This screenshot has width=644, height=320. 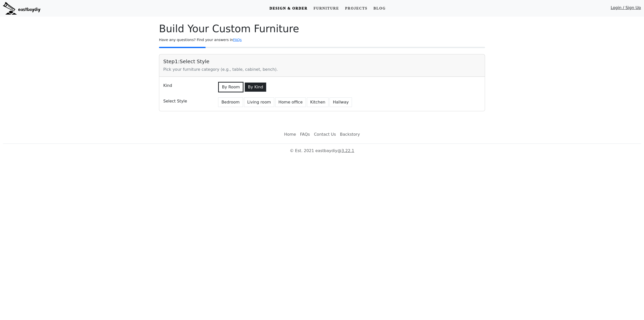 I want to click on button: Hallway, so click(x=341, y=102).